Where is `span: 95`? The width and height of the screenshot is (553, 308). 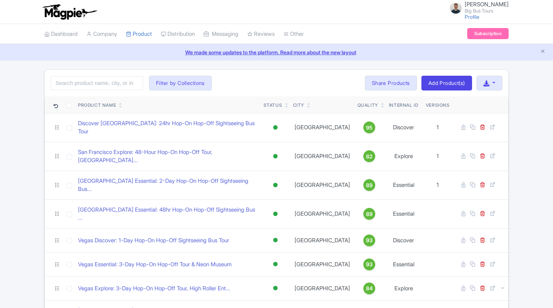 span: 95 is located at coordinates (369, 128).